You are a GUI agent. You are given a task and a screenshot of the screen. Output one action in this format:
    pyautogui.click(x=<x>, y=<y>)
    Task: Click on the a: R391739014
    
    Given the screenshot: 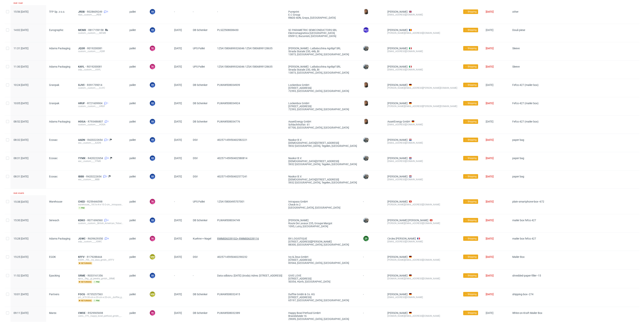 What is the action you would take?
    pyautogui.click(x=95, y=85)
    